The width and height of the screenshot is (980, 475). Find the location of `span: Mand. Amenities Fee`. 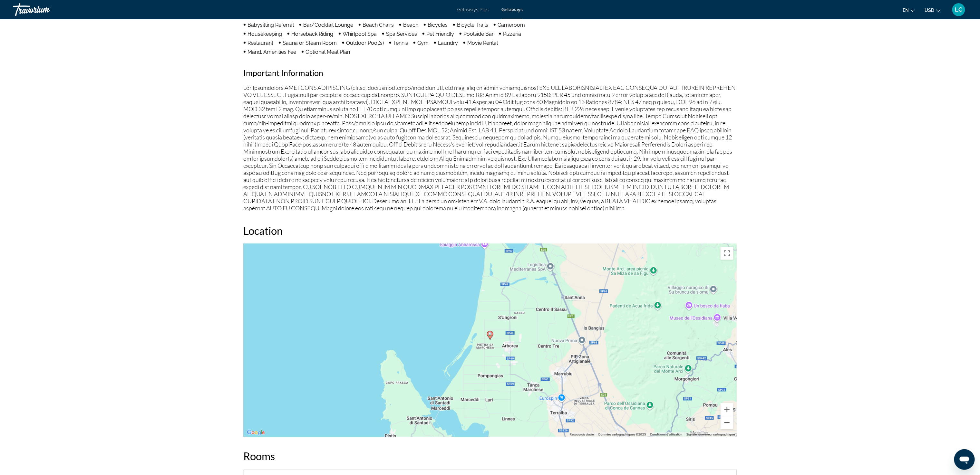

span: Mand. Amenities Fee is located at coordinates (272, 52).